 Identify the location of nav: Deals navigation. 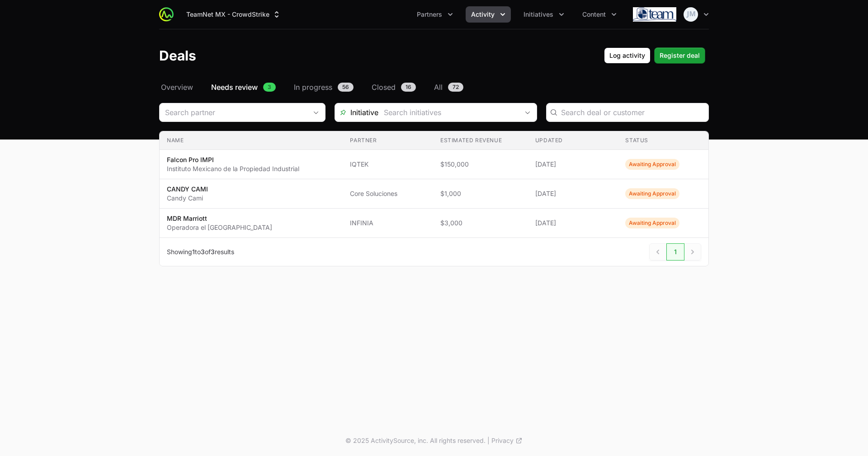
(434, 87).